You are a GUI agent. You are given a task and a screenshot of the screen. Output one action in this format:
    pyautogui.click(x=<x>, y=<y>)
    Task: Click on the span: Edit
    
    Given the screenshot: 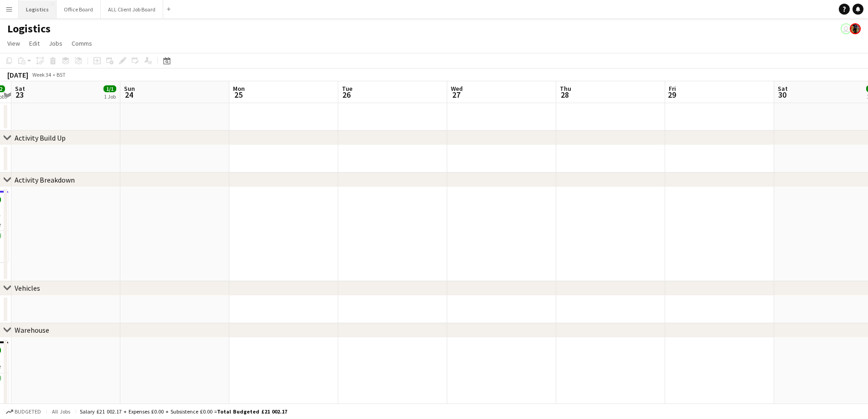 What is the action you would take?
    pyautogui.click(x=34, y=43)
    